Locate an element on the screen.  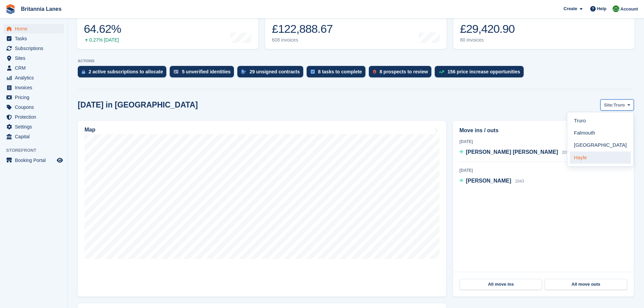
button: Site: Truro is located at coordinates (617, 105).